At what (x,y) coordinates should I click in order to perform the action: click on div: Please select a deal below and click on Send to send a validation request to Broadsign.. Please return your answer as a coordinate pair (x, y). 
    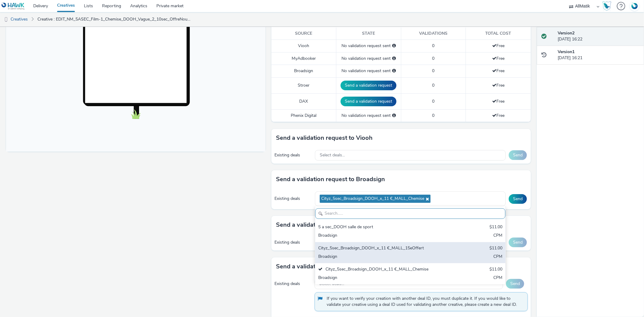
    Looking at the image, I should click on (394, 71).